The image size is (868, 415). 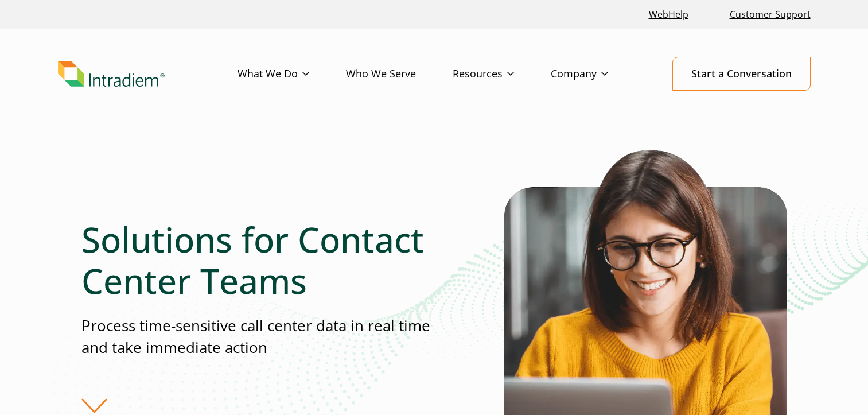 What do you see at coordinates (669, 15) in the screenshot?
I see `a: Link opens in a new window` at bounding box center [669, 15].